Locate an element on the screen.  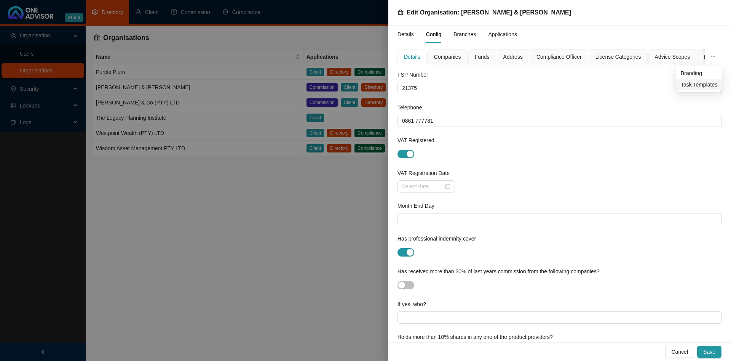
div: Branding is located at coordinates (715, 57).